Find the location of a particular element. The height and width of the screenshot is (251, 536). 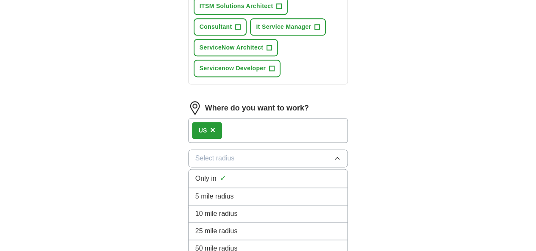

button: It Service Manager is located at coordinates (288, 27).